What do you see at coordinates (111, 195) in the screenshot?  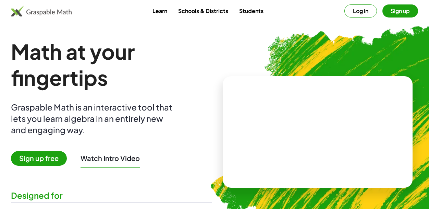 I see `div: Designed for` at bounding box center [111, 195].